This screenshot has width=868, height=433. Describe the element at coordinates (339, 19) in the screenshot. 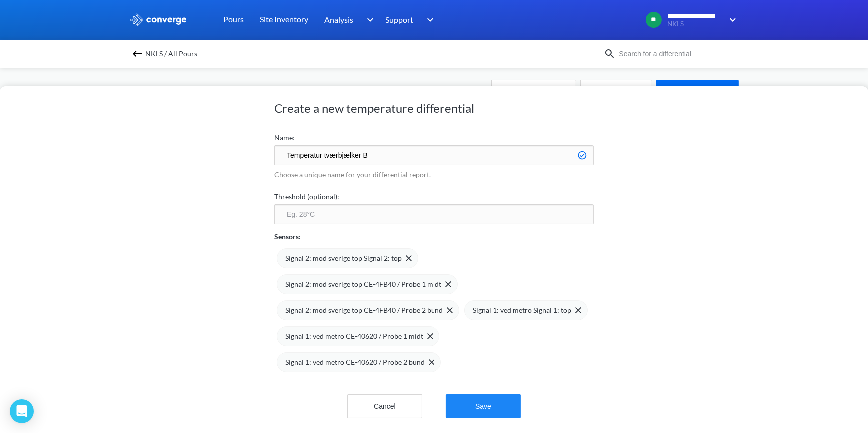

I see `span: Analysis` at that location.